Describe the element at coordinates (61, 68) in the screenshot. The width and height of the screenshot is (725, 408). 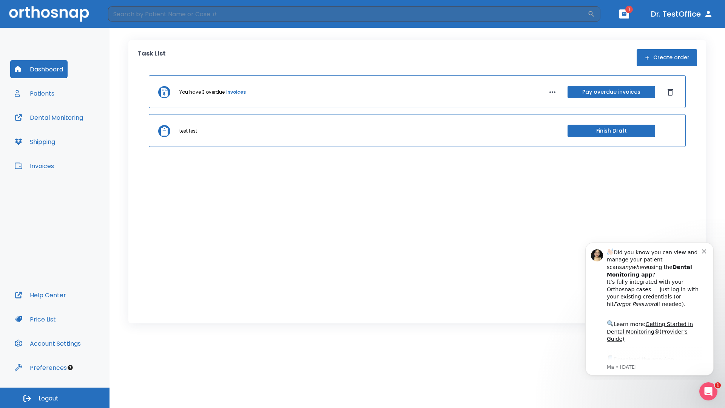
I see `i: Forgot Password` at that location.